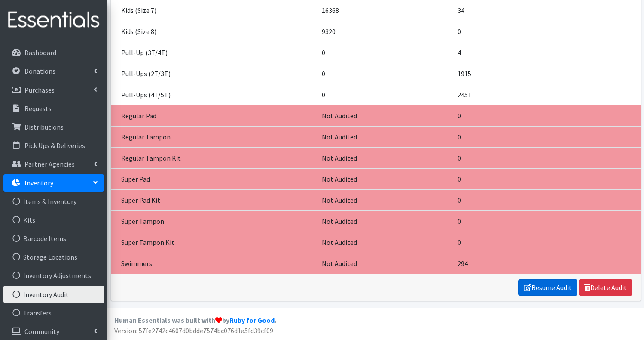 This screenshot has width=644, height=340. I want to click on a: Delete Audit, so click(606, 287).